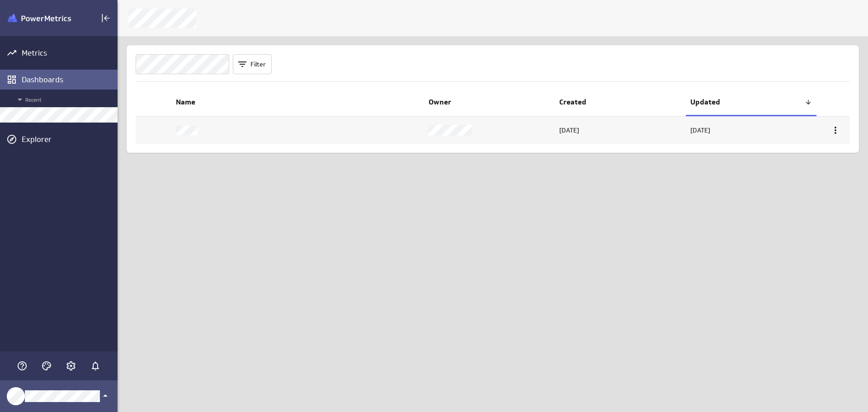  Describe the element at coordinates (69, 79) in the screenshot. I see `div: Dashboards` at that location.